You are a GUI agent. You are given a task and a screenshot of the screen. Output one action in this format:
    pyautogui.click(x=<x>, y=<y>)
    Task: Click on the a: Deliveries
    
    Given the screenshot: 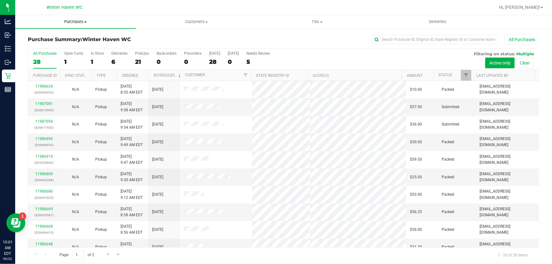 What is the action you would take?
    pyautogui.click(x=438, y=22)
    